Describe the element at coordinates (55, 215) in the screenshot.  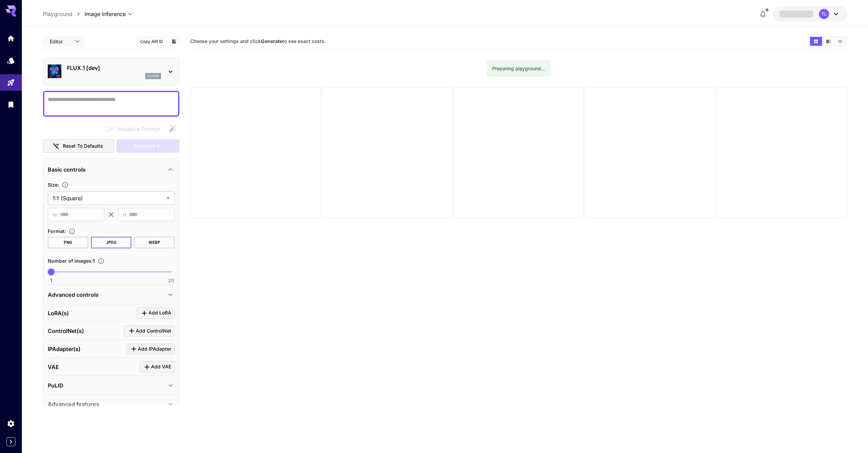
I see `span: W` at that location.